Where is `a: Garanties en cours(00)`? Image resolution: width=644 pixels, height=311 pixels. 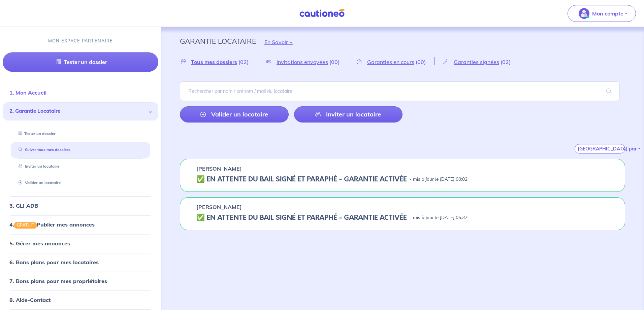 a: Garanties en cours(00) is located at coordinates (391, 62).